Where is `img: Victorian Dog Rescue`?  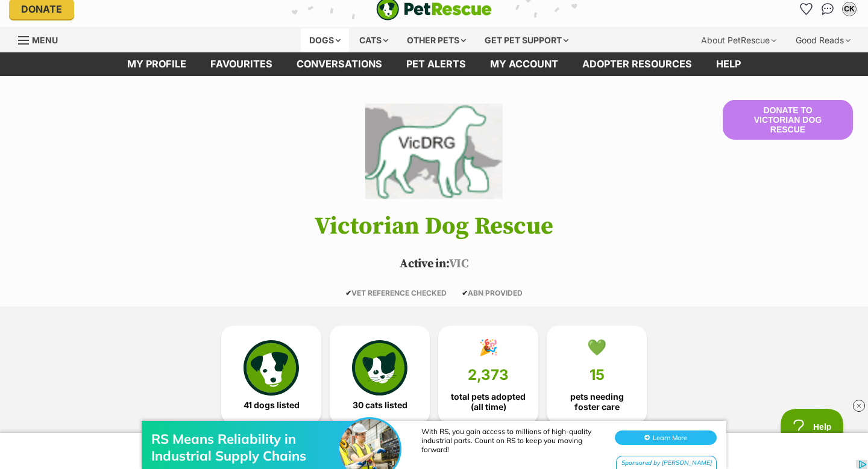
img: Victorian Dog Rescue is located at coordinates (434, 151).